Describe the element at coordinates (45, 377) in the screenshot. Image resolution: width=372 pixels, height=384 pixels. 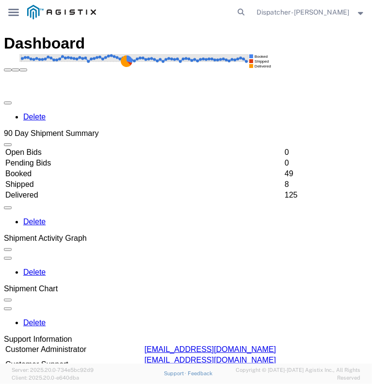
I see `span: Client: 2025.20.0-e640dba` at that location.